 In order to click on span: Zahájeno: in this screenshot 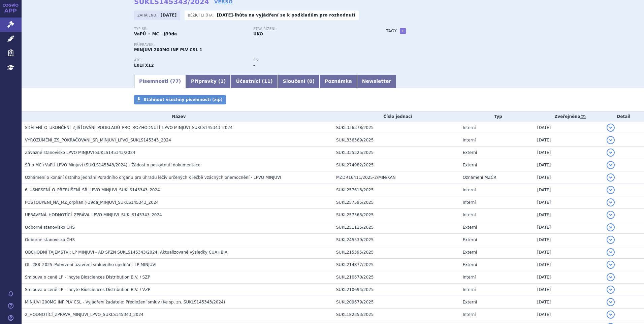, I will do `click(147, 15)`.